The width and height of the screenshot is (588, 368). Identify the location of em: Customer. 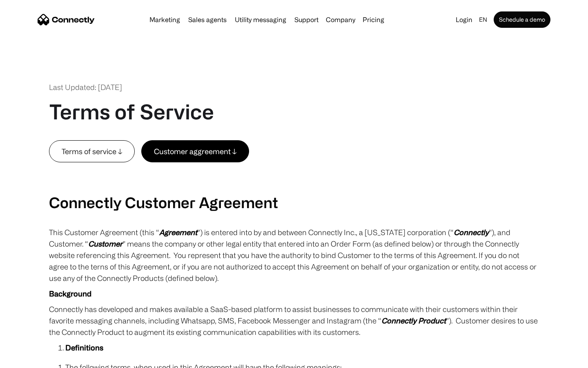
(105, 244).